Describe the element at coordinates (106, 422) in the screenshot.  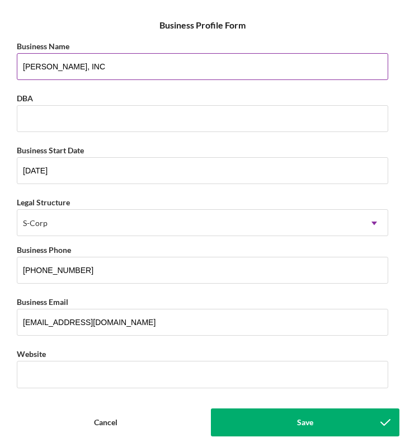
I see `div: Cancel` at that location.